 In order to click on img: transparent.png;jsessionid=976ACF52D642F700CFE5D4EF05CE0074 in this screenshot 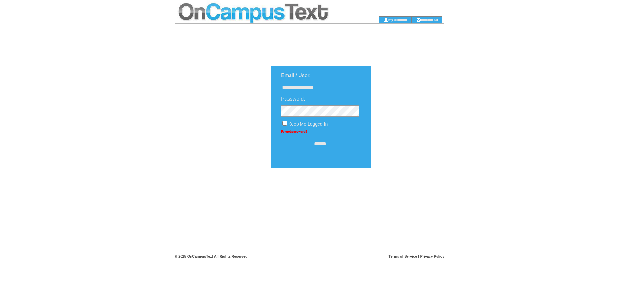, I will do `click(406, 188)`.